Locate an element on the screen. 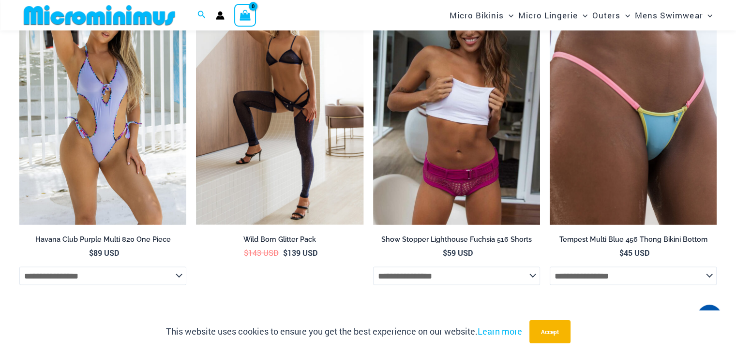 This screenshot has height=353, width=736. a: Learn more is located at coordinates (500, 332).